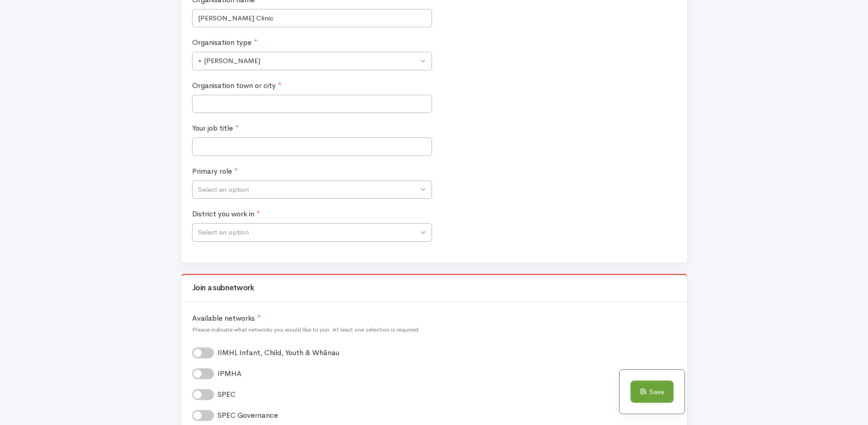  Describe the element at coordinates (200, 61) in the screenshot. I see `span: Remove all items` at that location.